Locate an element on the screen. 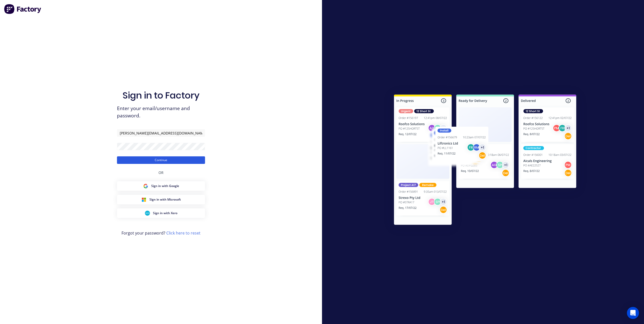  span: Sign in with Xero is located at coordinates (165, 213).